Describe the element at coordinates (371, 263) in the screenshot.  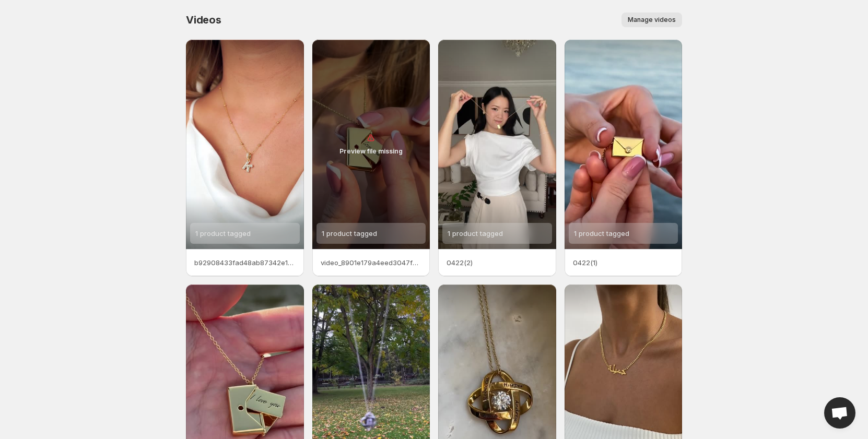
I see `p: video_8901e179a4eed3047f897c8eef685c51` at that location.